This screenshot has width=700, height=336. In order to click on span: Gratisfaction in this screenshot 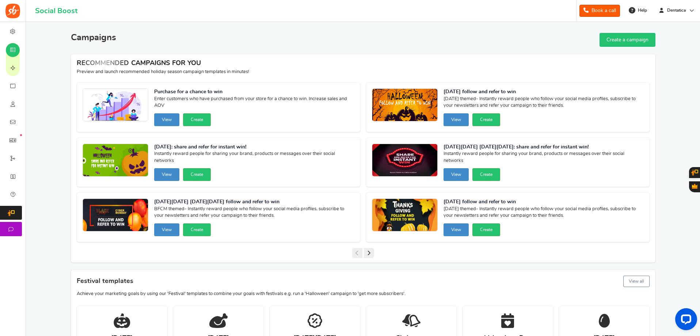, I will do `click(694, 186)`.